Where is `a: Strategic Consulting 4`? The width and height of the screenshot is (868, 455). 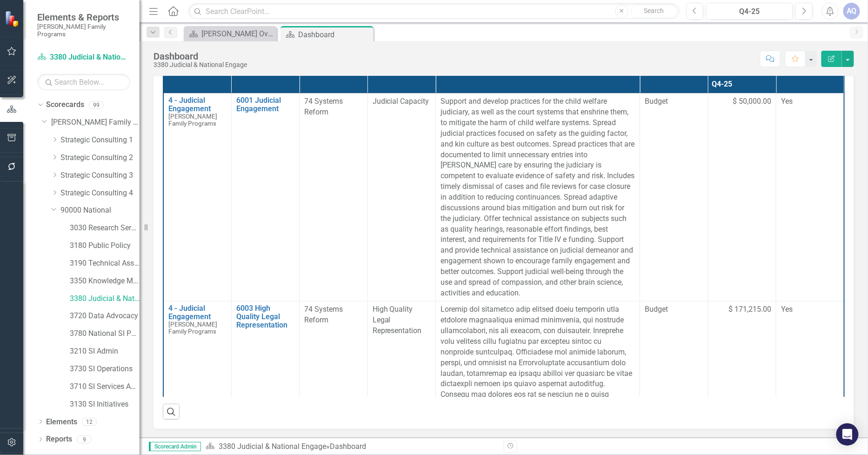 a: Strategic Consulting 4 is located at coordinates (100, 193).